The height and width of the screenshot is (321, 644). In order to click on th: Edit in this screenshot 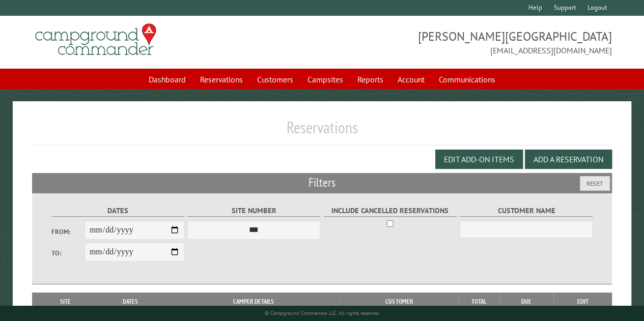, I will do `click(582, 301)`.